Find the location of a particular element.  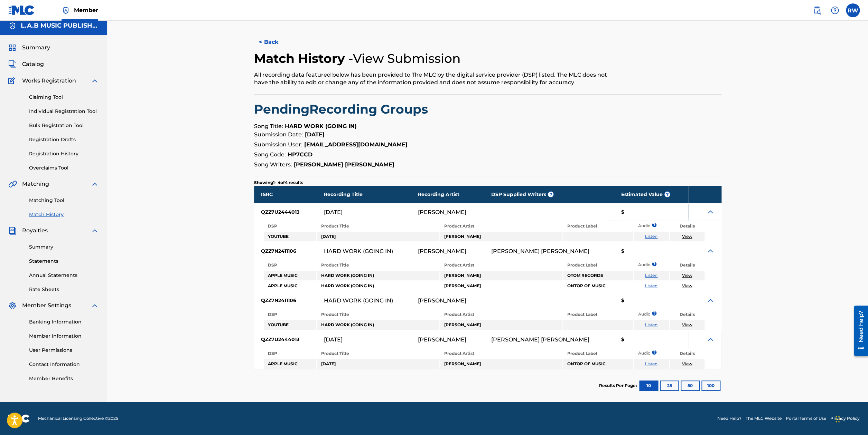

a: Rate Sheets is located at coordinates (64, 289).